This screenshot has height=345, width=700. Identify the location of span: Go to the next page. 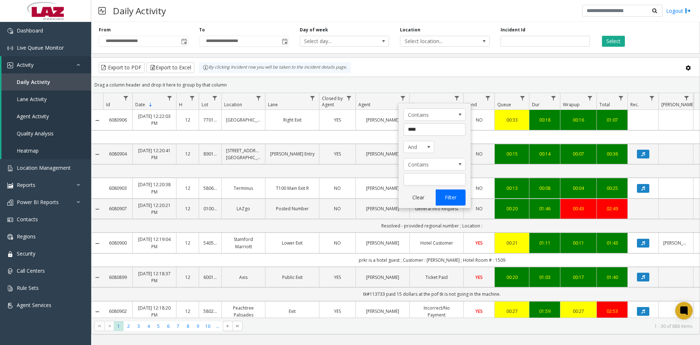
(228, 326).